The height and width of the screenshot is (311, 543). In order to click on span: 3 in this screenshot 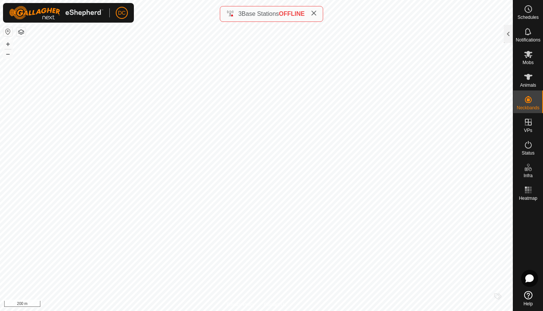, I will do `click(240, 14)`.